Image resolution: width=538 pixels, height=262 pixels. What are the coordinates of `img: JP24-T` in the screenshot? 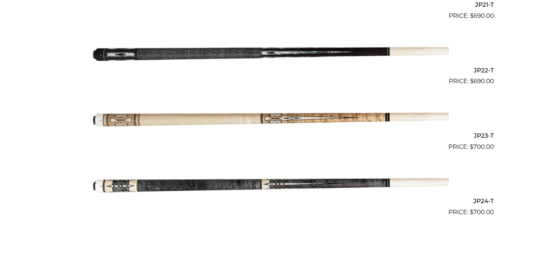 It's located at (269, 185).